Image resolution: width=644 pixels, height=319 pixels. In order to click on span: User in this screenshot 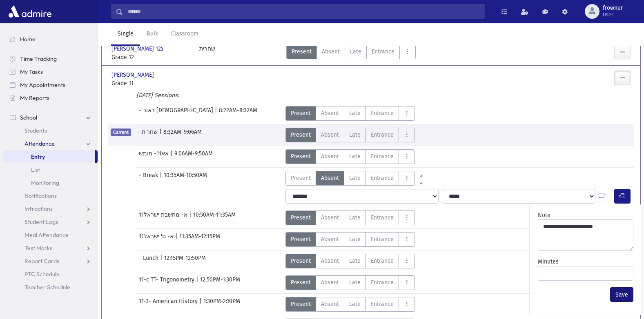, I will do `click(613, 15)`.